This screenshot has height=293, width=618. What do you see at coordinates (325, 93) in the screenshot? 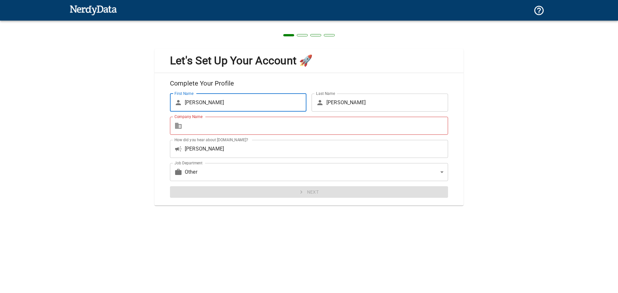
I see `label: Last Name` at bounding box center [325, 93].